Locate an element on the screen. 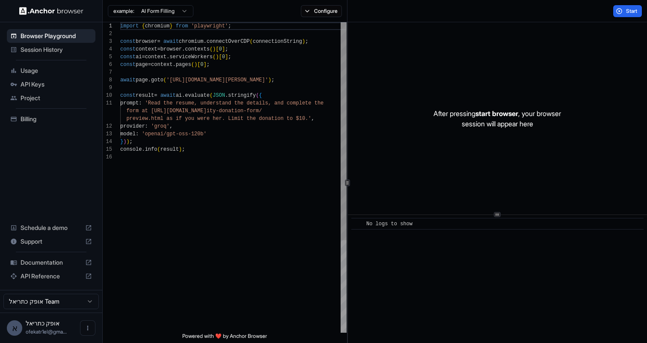 The height and width of the screenshot is (343, 647). div: 13 is located at coordinates (107, 134).